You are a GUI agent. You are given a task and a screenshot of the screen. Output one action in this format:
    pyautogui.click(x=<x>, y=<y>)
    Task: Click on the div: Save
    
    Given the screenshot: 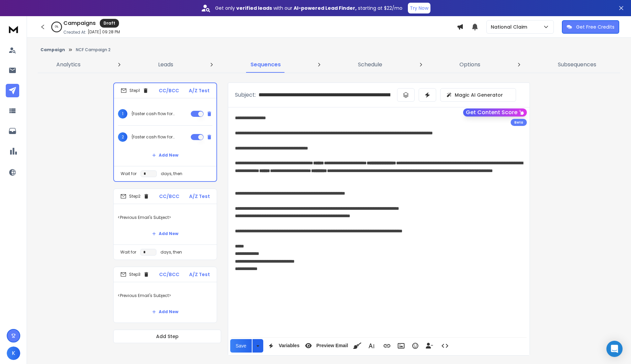 What is the action you would take?
    pyautogui.click(x=241, y=346)
    